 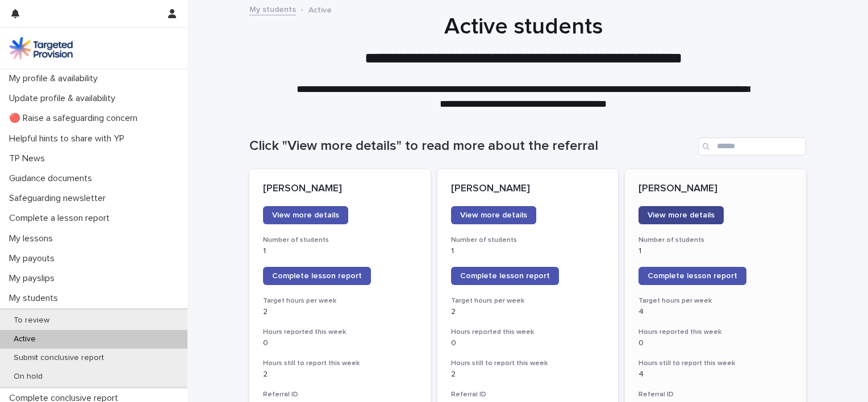 I want to click on p: My payslips, so click(x=34, y=278).